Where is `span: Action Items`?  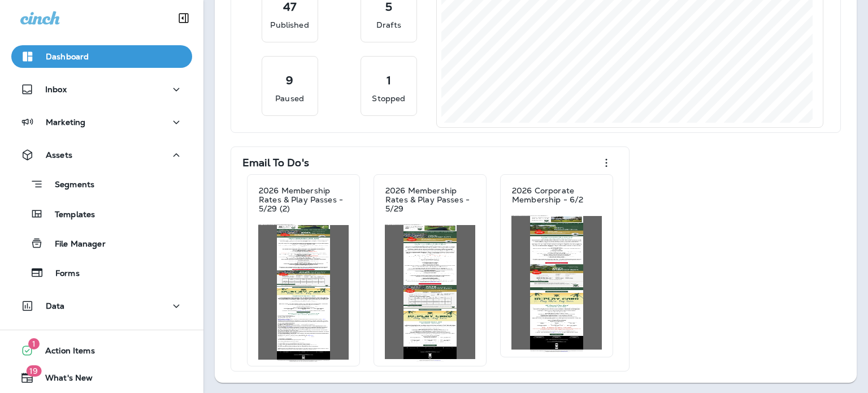 span: Action Items is located at coordinates (65, 352).